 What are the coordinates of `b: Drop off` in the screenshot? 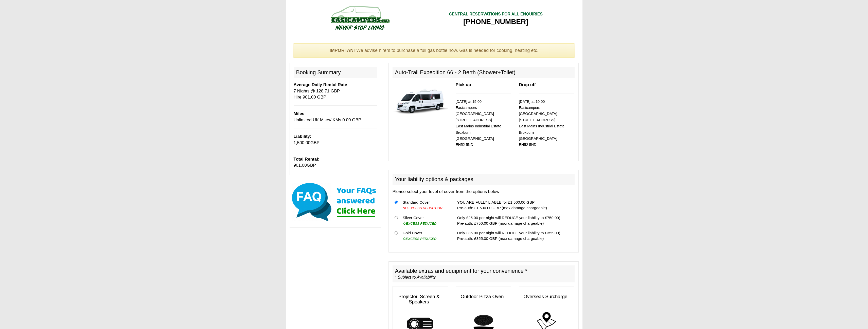 It's located at (528, 85).